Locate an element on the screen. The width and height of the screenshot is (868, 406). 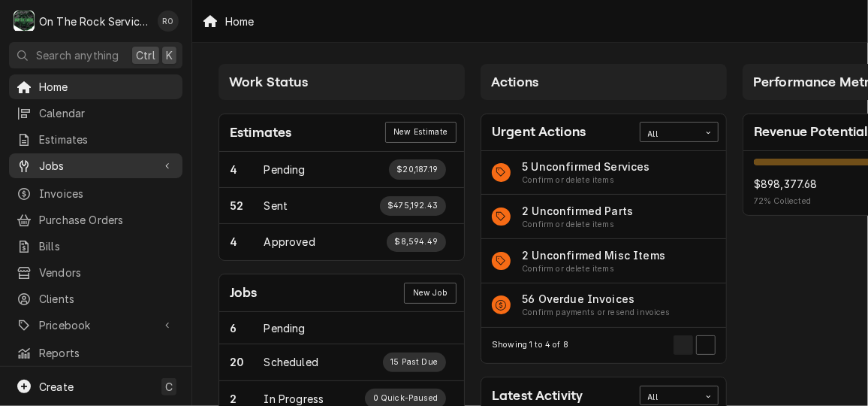
span: C is located at coordinates (169, 386).